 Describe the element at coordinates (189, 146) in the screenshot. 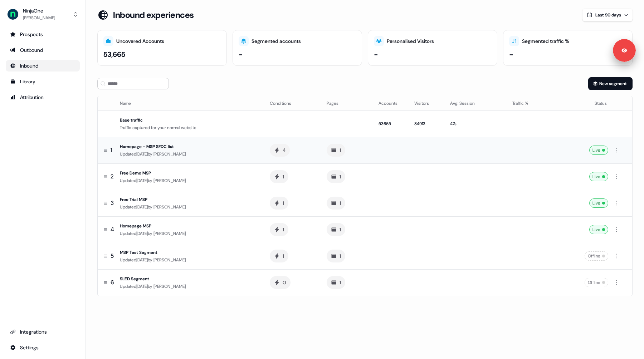

I see `div: Homepage - MSP SFDC list` at that location.